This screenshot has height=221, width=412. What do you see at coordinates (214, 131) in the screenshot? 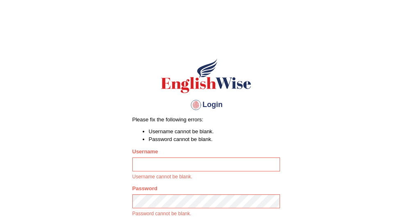
I see `li: Username cannot be blank.` at bounding box center [214, 131].